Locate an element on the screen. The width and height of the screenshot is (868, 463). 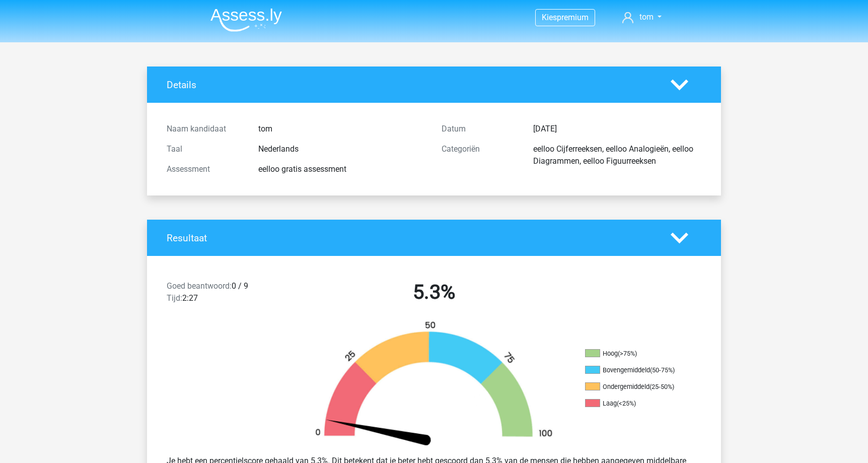
li: Ondergemiddeld is located at coordinates (635, 387).